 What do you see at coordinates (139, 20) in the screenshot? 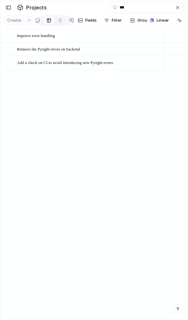
I see `button: Group` at bounding box center [139, 20].